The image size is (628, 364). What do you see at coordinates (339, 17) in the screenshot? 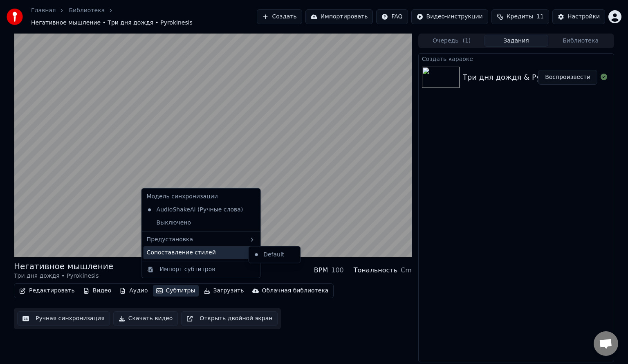
I see `button: Импортировать` at bounding box center [339, 17].